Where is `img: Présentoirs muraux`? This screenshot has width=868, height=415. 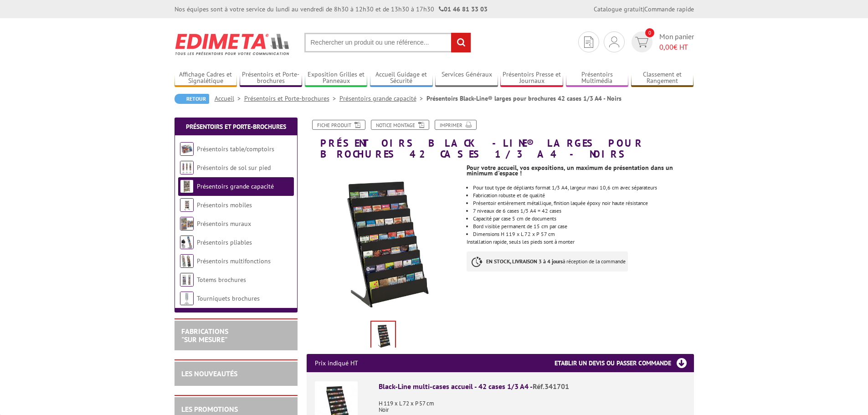 img: Présentoirs muraux is located at coordinates (187, 223).